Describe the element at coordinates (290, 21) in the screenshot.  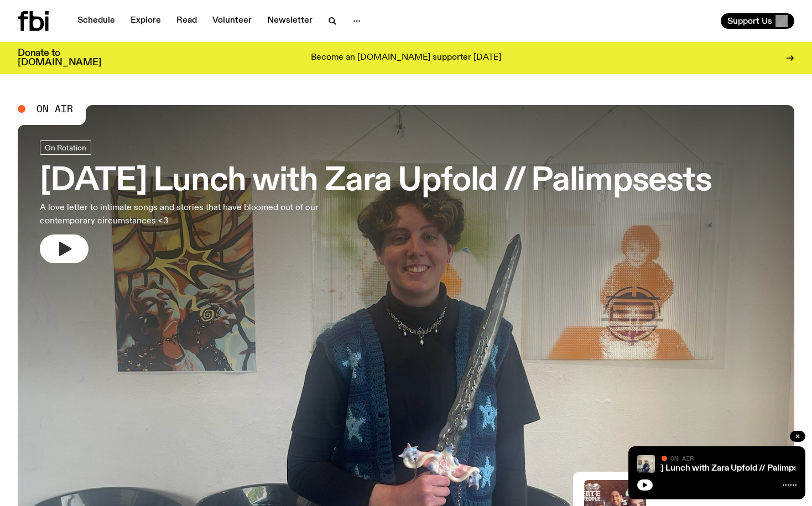
I see `a: Newsletter` at that location.